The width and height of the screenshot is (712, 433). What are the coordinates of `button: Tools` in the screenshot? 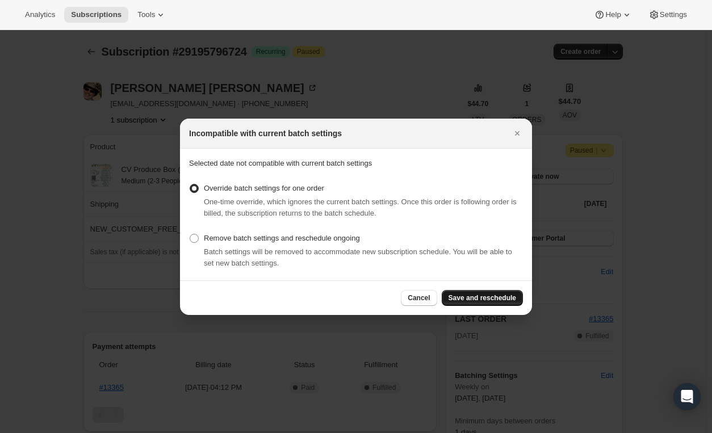 It's located at (152, 15).